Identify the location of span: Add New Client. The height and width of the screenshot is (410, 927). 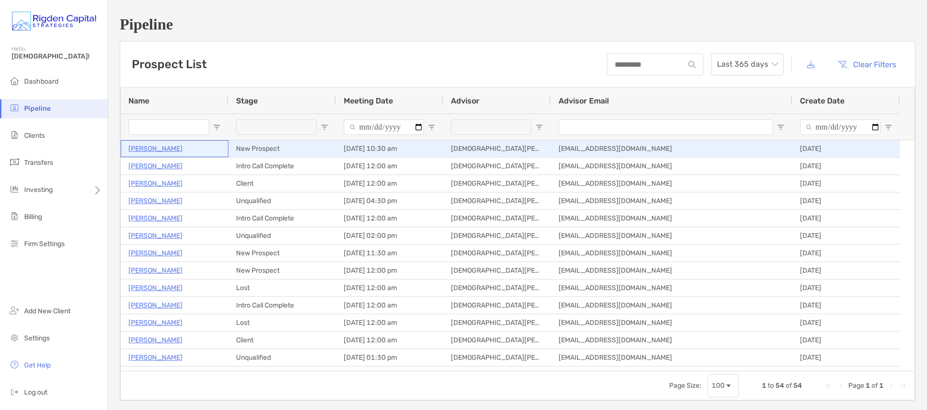
(47, 311).